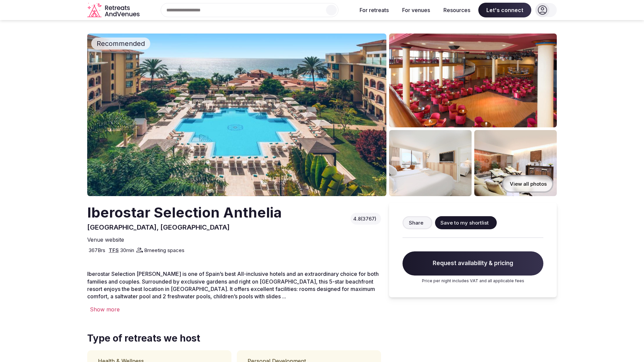  I want to click on span: 4.8 (3767), so click(364, 219).